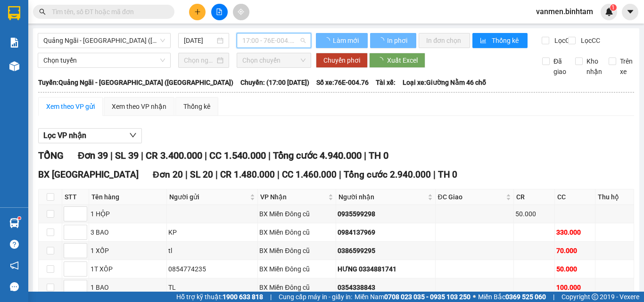  I want to click on span: question-circle, so click(14, 244).